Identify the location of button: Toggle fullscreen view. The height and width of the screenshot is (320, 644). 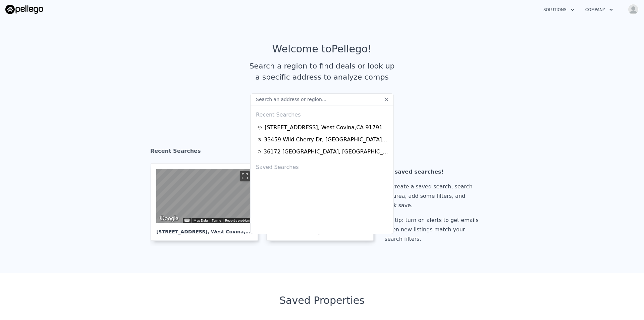
(245, 176).